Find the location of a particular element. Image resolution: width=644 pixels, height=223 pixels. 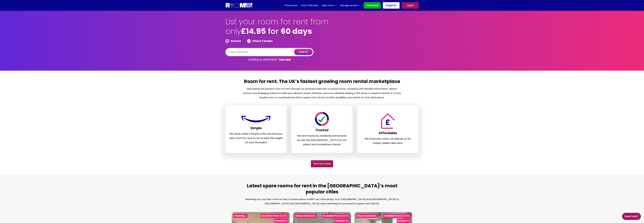

b: Grantley... is located at coordinates (240, 216).